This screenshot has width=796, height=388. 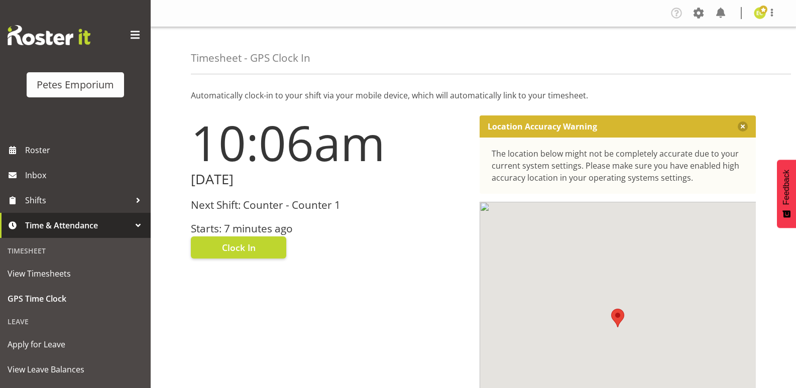 What do you see at coordinates (760, 13) in the screenshot?
I see `img: emma-croft7499.jpg` at bounding box center [760, 13].